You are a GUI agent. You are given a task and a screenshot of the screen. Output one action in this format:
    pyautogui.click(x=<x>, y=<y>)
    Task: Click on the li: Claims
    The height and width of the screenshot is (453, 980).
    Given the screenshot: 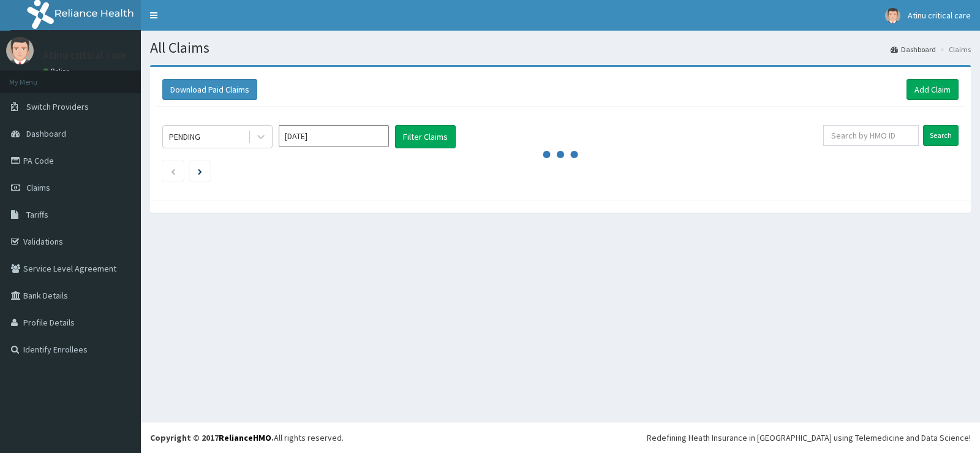 What is the action you would take?
    pyautogui.click(x=954, y=49)
    